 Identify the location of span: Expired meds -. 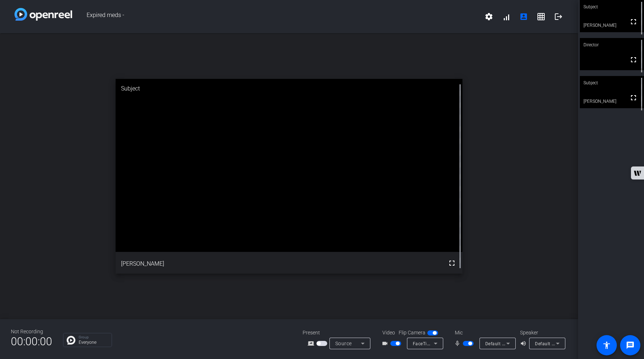
(276, 17).